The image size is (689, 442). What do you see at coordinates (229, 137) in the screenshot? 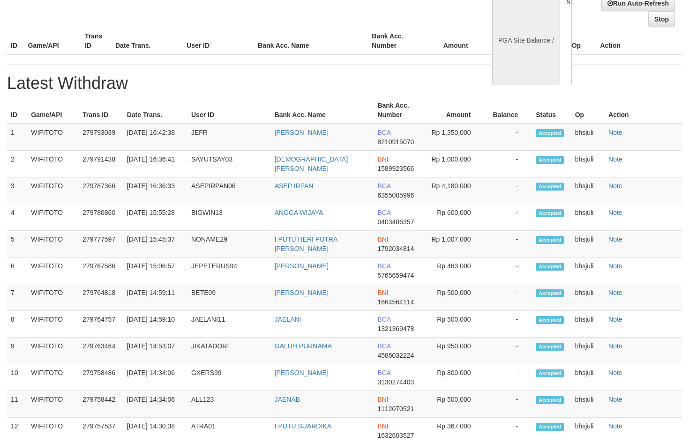
I see `td: JEFR` at bounding box center [229, 137].